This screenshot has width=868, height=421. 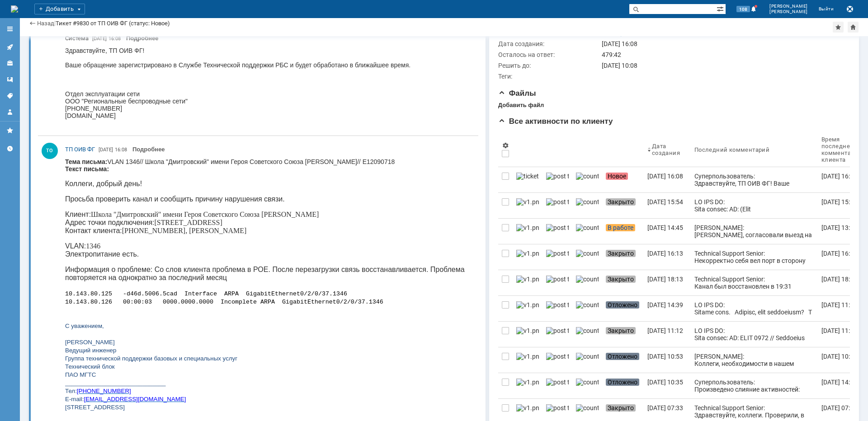 I want to click on span: Настройки, so click(x=505, y=146).